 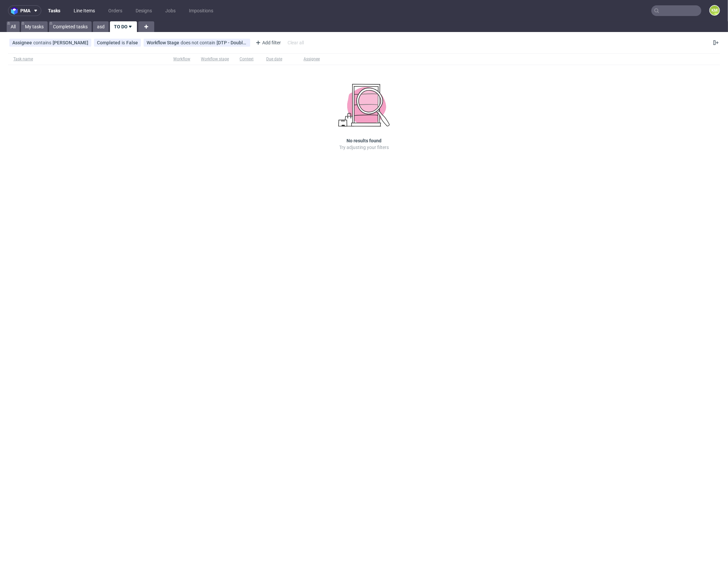 What do you see at coordinates (215, 59) in the screenshot?
I see `div: Workflow stage` at bounding box center [215, 59].